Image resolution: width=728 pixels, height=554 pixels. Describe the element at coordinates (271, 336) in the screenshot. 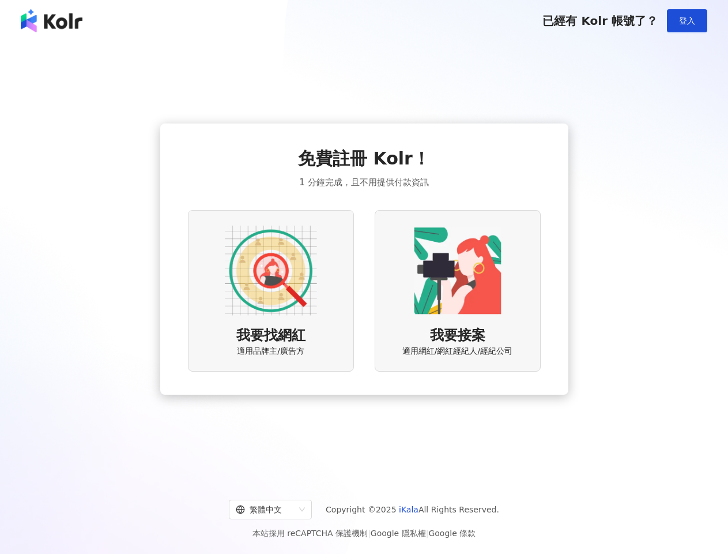

I see `span: 我要找網紅` at that location.